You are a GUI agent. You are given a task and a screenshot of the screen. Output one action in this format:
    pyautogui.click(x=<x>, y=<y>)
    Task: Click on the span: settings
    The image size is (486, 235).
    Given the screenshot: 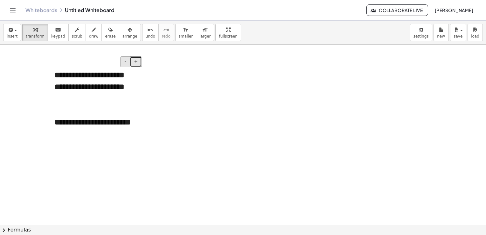 What is the action you would take?
    pyautogui.click(x=421, y=36)
    